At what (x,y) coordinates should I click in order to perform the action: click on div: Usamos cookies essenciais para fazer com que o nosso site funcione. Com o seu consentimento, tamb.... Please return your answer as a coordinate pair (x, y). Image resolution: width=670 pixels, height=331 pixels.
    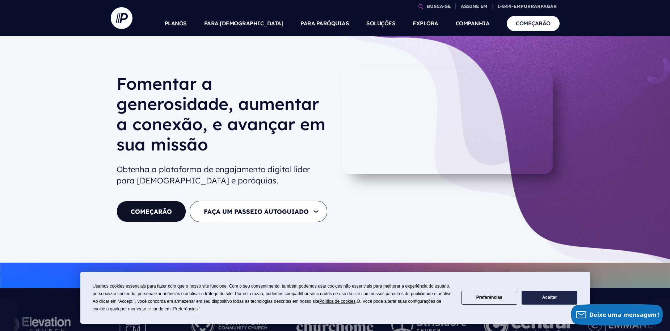
    Looking at the image, I should click on (273, 298).